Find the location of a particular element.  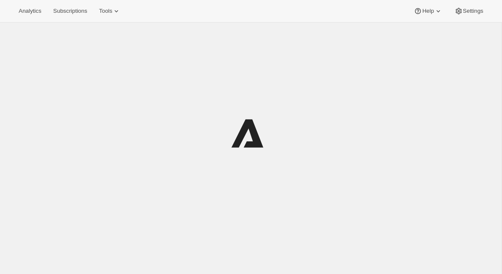

button: Subscriptions is located at coordinates (70, 11).